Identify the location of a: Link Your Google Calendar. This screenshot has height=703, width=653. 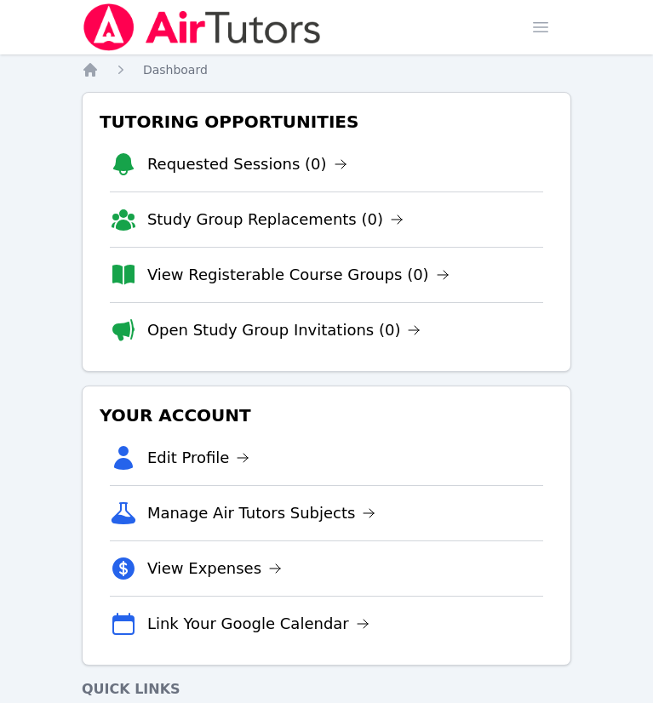
(258, 624).